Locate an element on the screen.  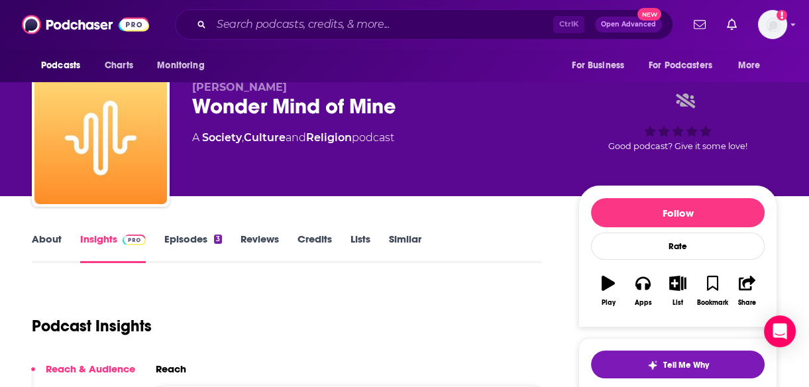
a: Society is located at coordinates (222, 137).